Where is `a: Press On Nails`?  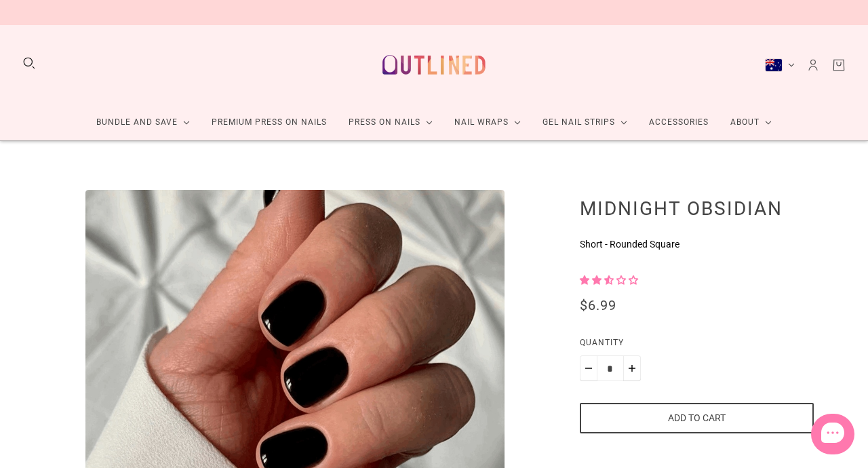 a: Press On Nails is located at coordinates (391, 122).